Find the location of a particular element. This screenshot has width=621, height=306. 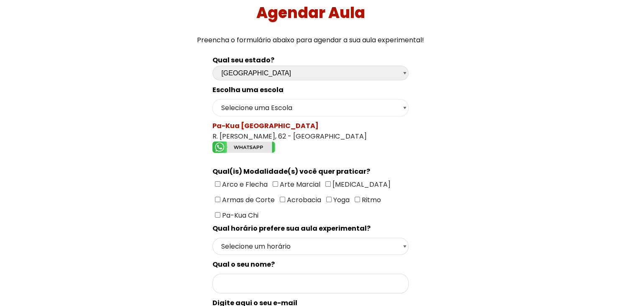

input: Armas de Corte is located at coordinates (217, 199).